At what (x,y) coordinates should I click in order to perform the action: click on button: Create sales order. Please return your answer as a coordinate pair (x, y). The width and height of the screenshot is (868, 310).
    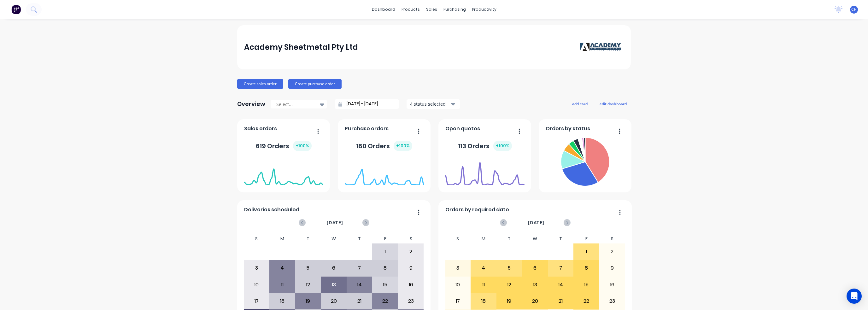
    Looking at the image, I should click on (260, 84).